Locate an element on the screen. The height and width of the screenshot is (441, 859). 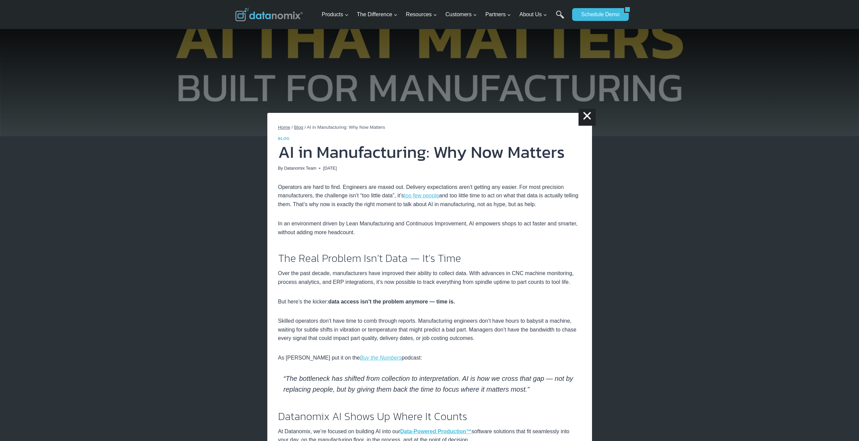
span: About Us is located at coordinates (534, 15).